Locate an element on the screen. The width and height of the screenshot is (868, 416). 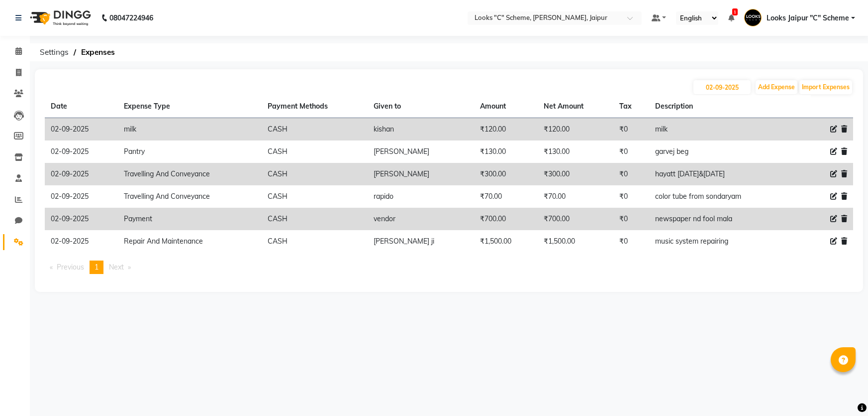
th: Tax is located at coordinates (631, 106).